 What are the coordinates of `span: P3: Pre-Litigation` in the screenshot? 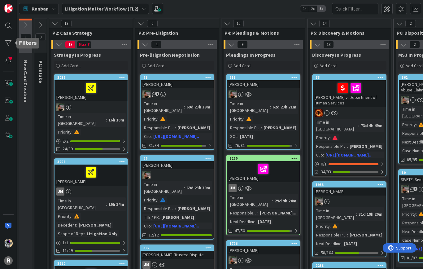 It's located at (175, 33).